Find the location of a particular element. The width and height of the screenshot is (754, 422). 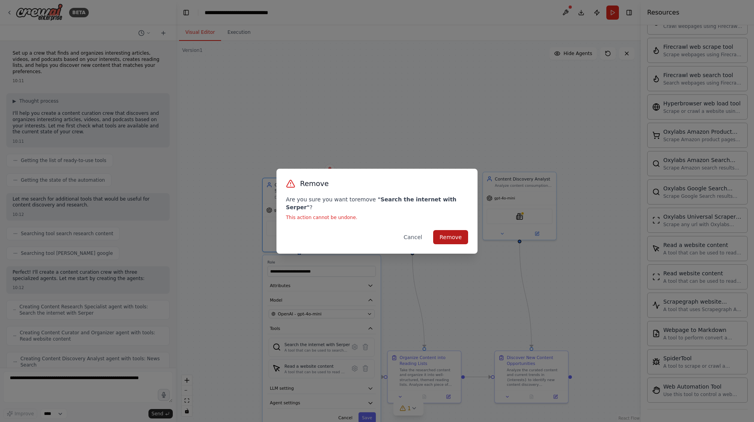

button: Remove is located at coordinates (451, 237).